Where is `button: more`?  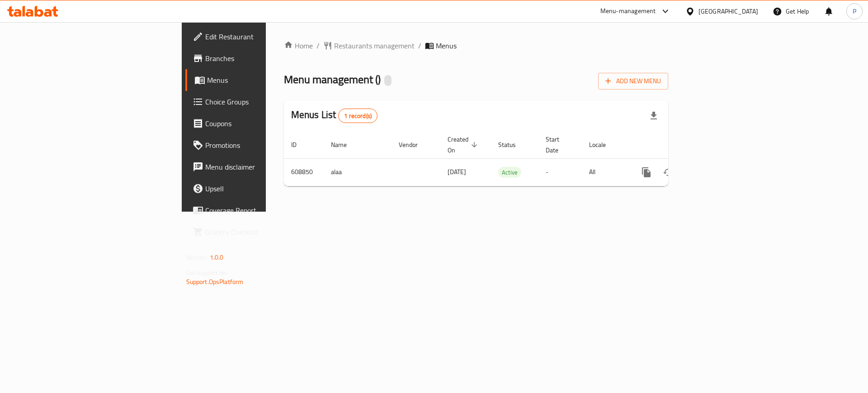
button: more is located at coordinates (646, 172).